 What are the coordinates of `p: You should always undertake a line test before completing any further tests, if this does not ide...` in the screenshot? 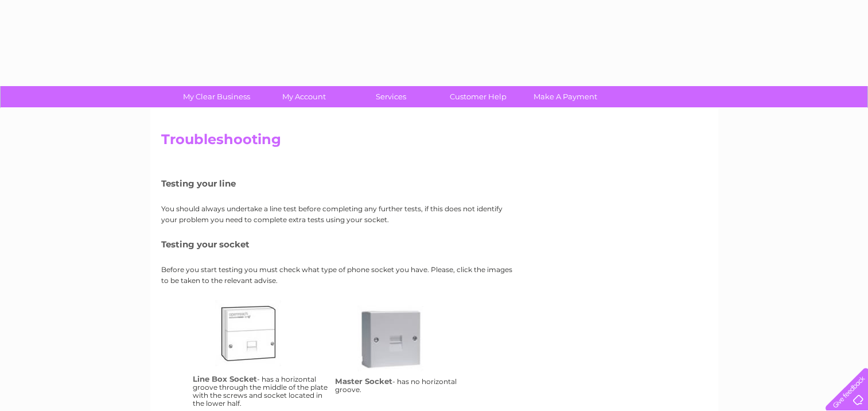 It's located at (339, 214).